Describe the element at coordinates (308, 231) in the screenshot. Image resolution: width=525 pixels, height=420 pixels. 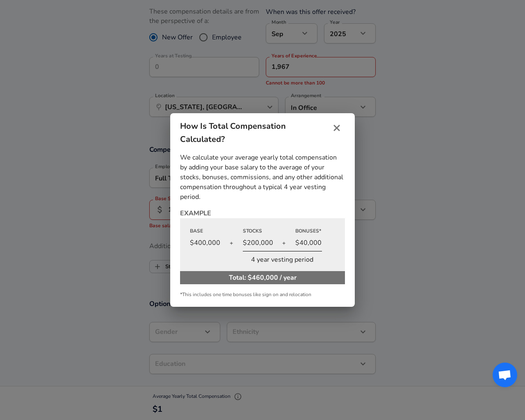
I see `span: Bonuses*` at that location.